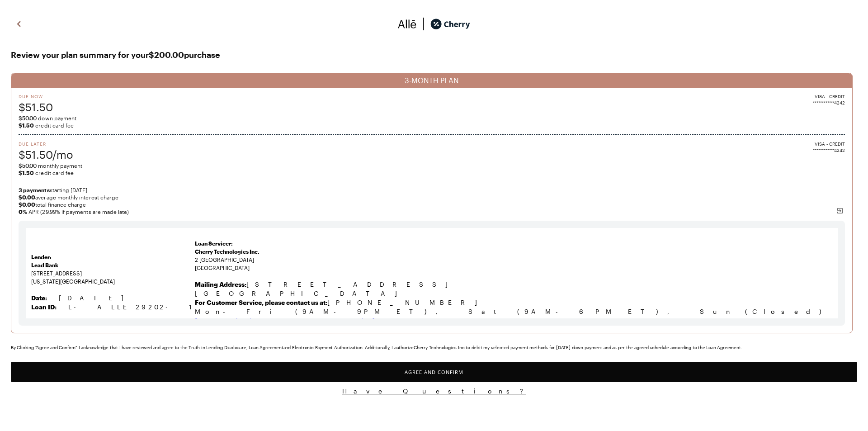  What do you see at coordinates (261, 302) in the screenshot?
I see `b: For Customer Service, please contact us at:` at bounding box center [261, 302].